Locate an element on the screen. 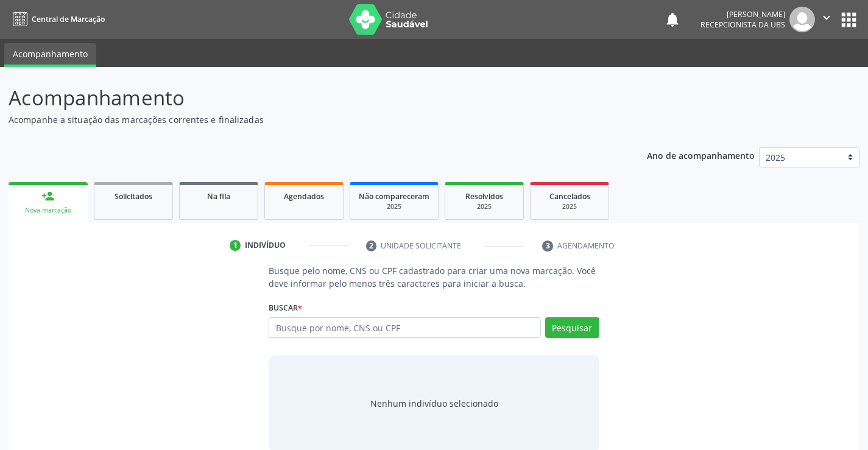 This screenshot has height=450, width=868. div: person_add is located at coordinates (48, 196).